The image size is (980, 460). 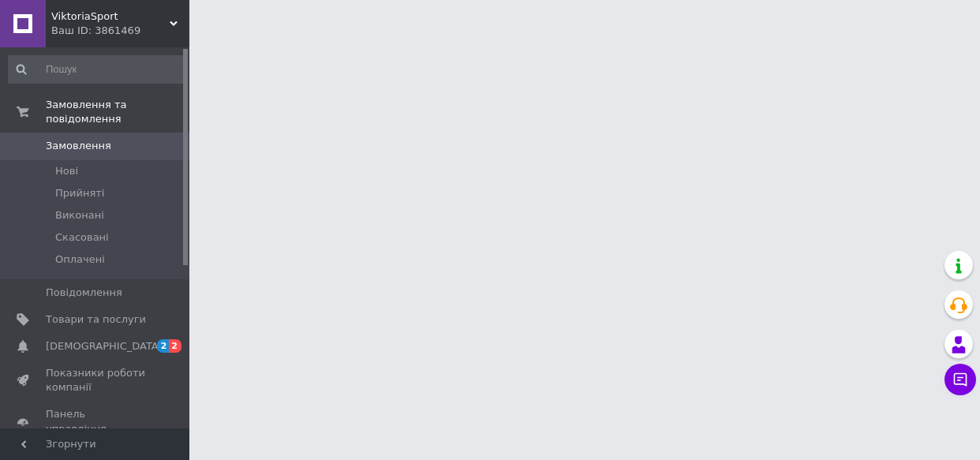 I want to click on span: Повідомлення, so click(x=83, y=293).